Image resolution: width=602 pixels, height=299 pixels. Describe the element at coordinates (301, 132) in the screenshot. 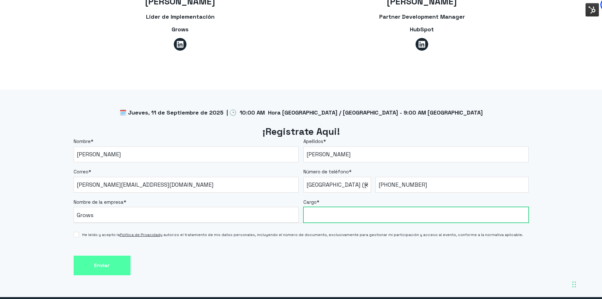

I see `h2: ¡Registrate Aqui!` at that location.